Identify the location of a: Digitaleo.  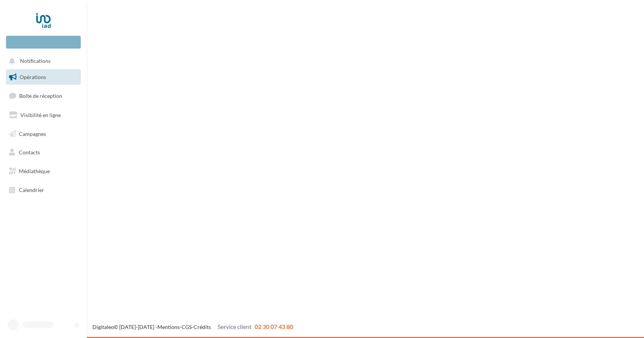
(103, 327).